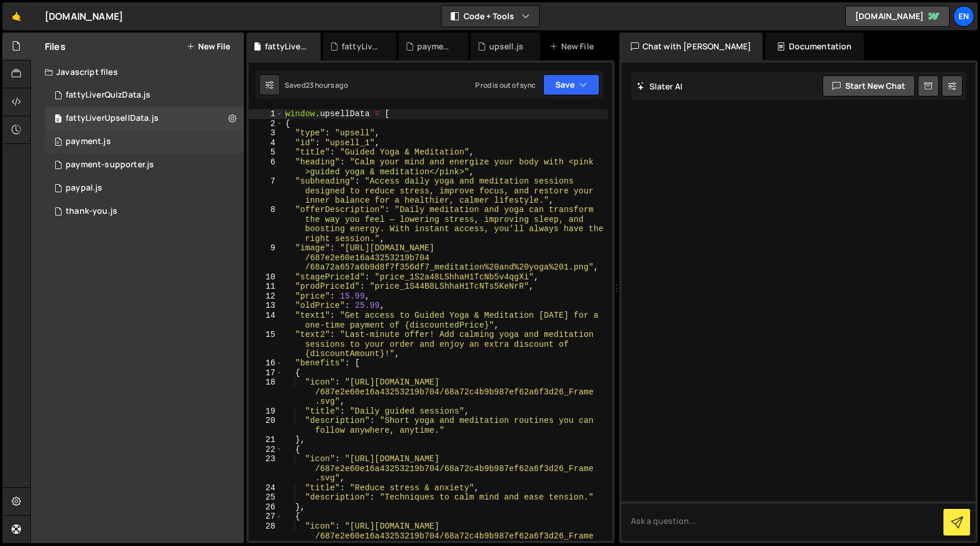 Image resolution: width=980 pixels, height=546 pixels. Describe the element at coordinates (265, 449) in the screenshot. I see `div: 22` at that location.